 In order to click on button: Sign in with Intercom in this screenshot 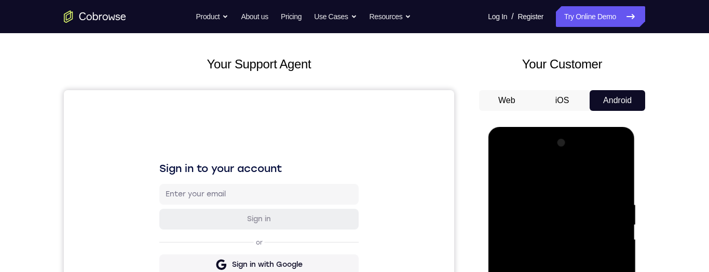, I will do `click(195, 225)`.